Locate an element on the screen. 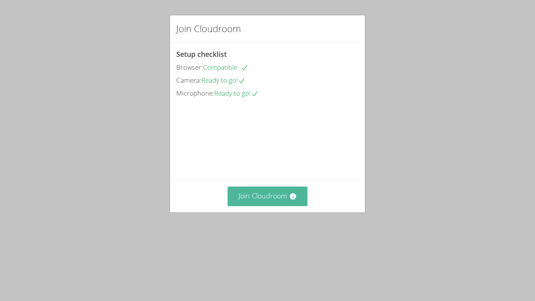 Image resolution: width=535 pixels, height=301 pixels. span: Compatible is located at coordinates (226, 67).